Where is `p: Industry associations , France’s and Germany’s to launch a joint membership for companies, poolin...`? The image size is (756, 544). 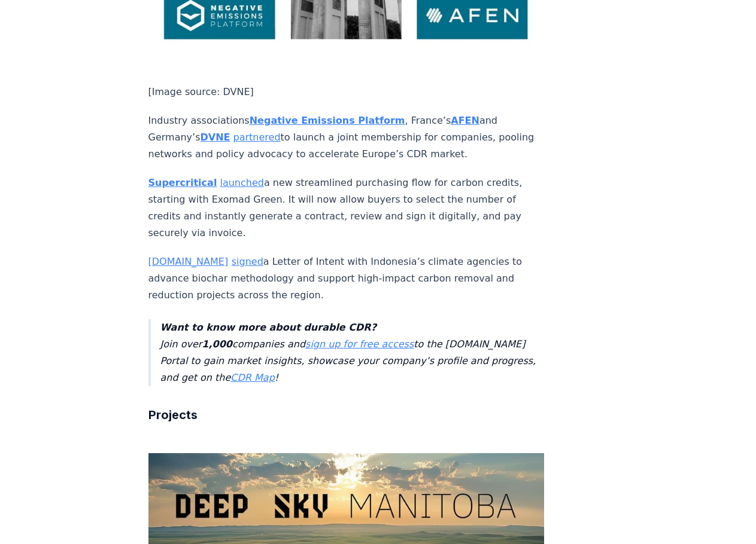
p: Industry associations , France’s and Germany’s to launch a joint membership for companies, poolin... is located at coordinates (347, 138).